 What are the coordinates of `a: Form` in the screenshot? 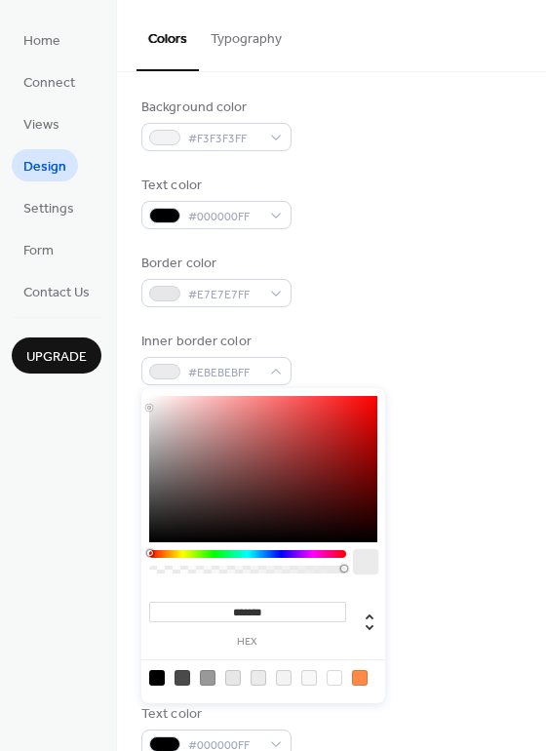 It's located at (38, 249).